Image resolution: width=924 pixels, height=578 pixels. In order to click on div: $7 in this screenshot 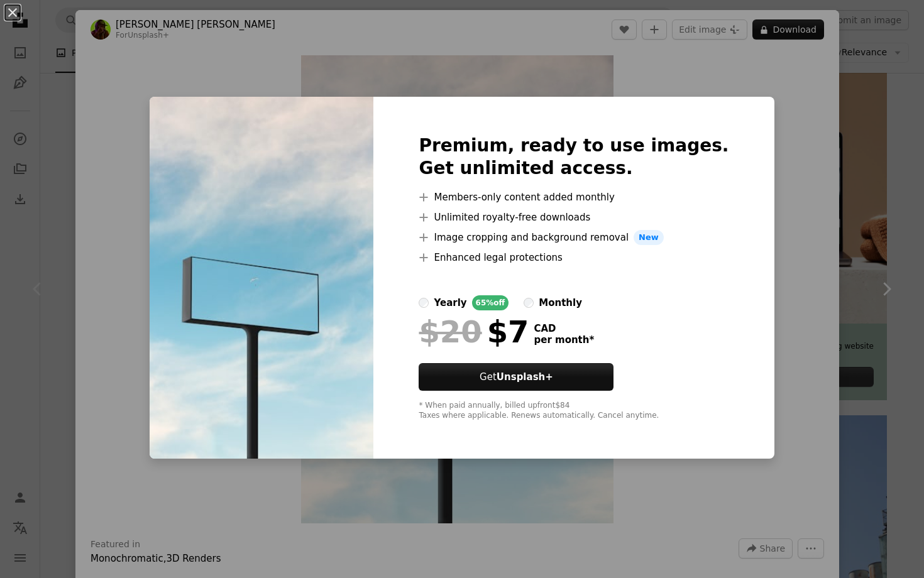, I will do `click(473, 332)`.